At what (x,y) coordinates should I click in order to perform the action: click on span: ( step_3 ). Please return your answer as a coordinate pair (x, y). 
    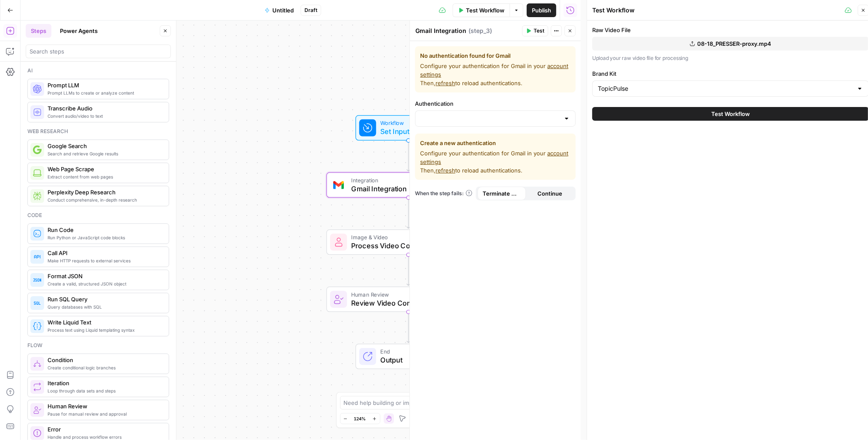
    Looking at the image, I should click on (480, 31).